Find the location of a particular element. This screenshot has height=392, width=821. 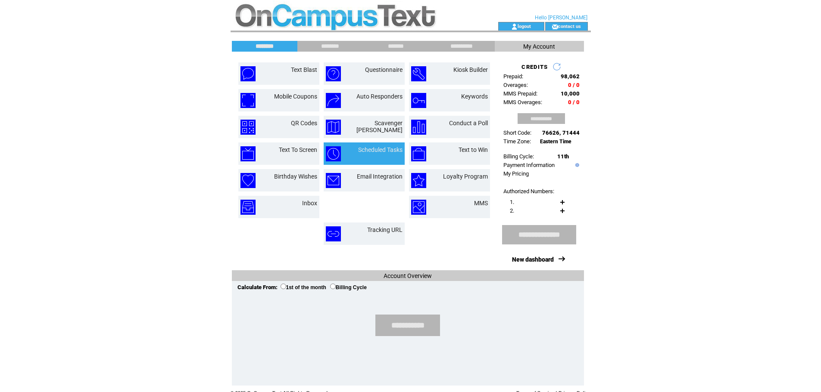

input: Billing Cycle is located at coordinates (333, 286).